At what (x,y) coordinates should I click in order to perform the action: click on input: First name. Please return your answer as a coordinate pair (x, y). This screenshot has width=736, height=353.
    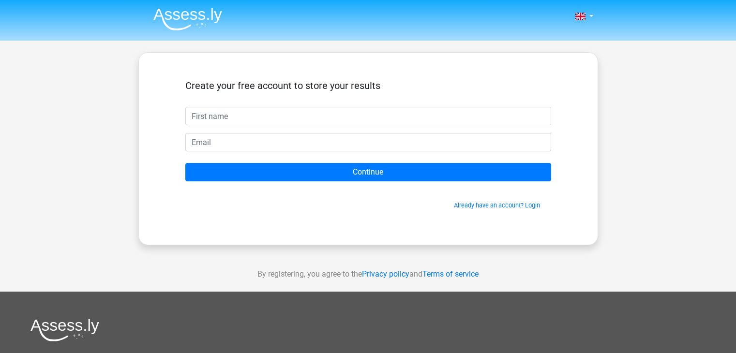
    Looking at the image, I should click on (368, 116).